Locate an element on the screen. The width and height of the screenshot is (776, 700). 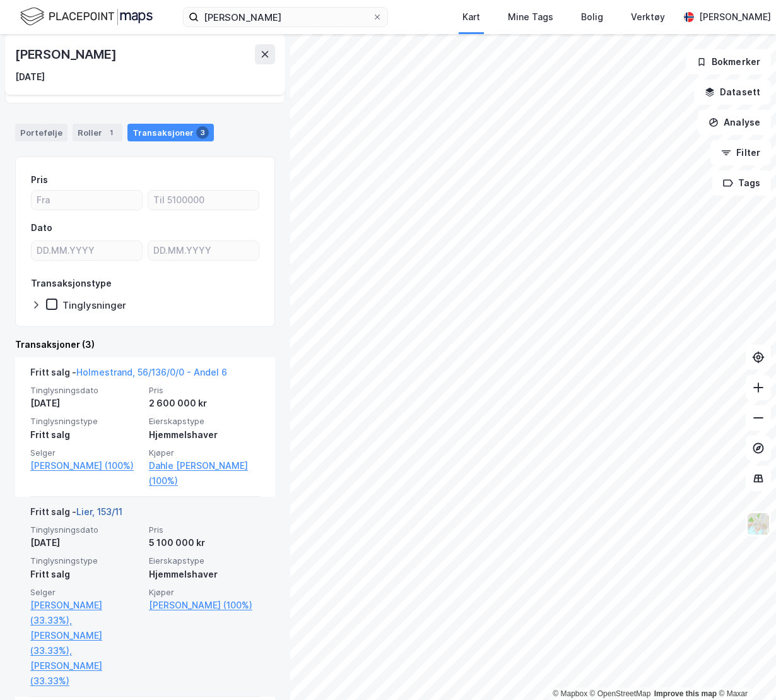
div: Transaksjoner (3) is located at coordinates (145, 345).